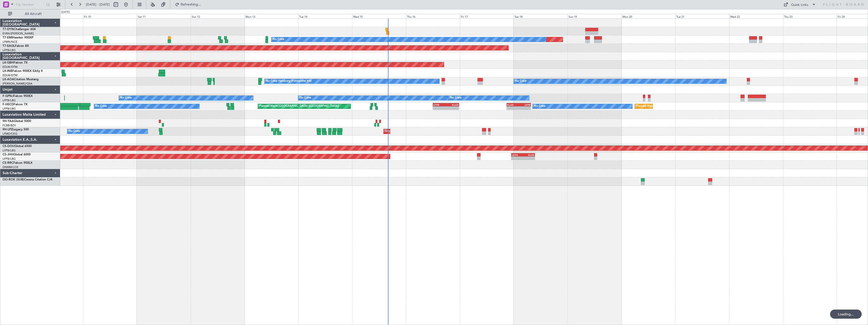 This screenshot has width=868, height=325. What do you see at coordinates (191, 4) in the screenshot?
I see `span: Refreshing...` at bounding box center [191, 4].